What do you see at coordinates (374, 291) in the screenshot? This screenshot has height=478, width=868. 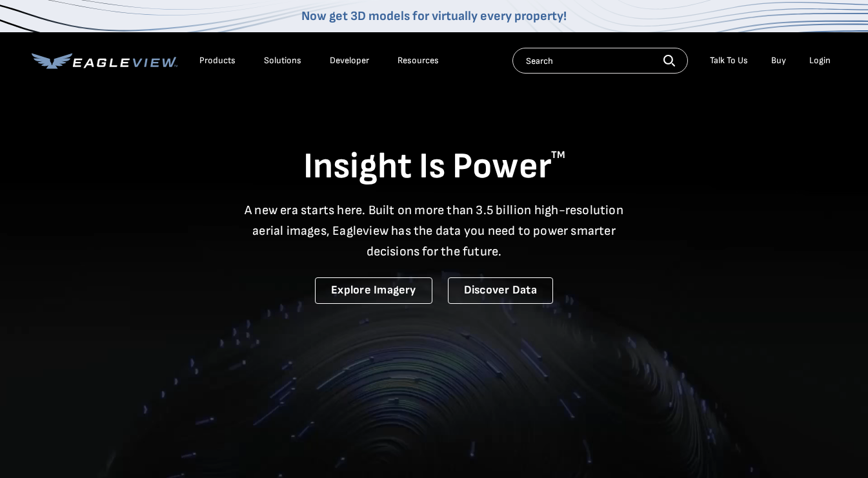 I see `a: Explore Imagery` at bounding box center [374, 291].